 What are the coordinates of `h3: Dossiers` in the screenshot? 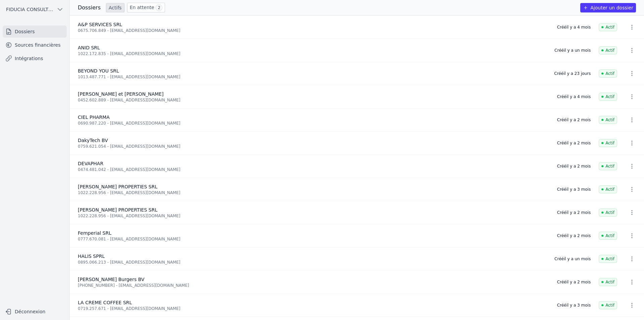 It's located at (89, 8).